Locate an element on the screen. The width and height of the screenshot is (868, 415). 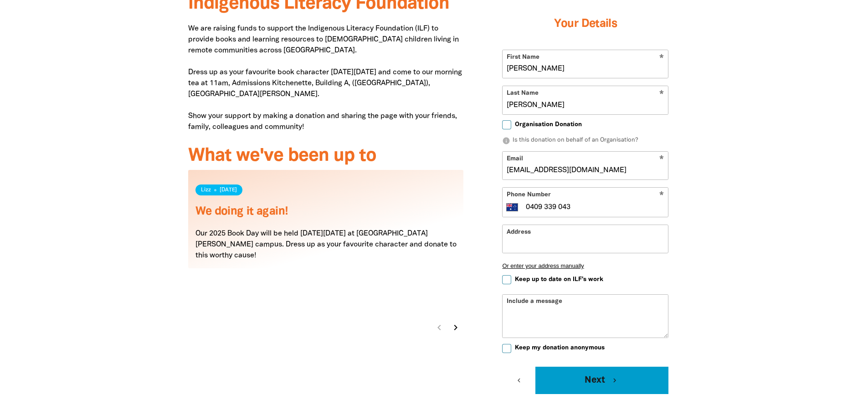
span: Keep up to date on ILF's work is located at coordinates (559, 279).